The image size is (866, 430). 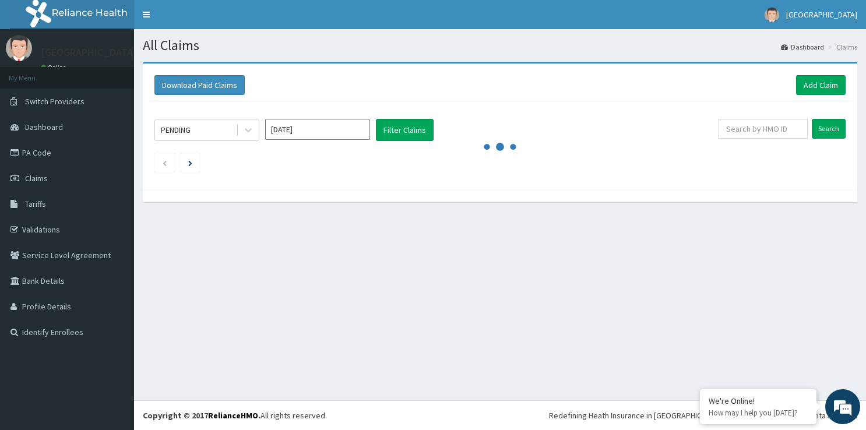 I want to click on input: Search, so click(x=829, y=129).